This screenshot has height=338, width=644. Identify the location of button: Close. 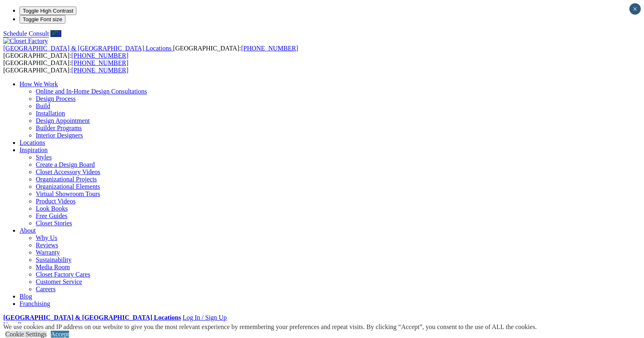
(635, 9).